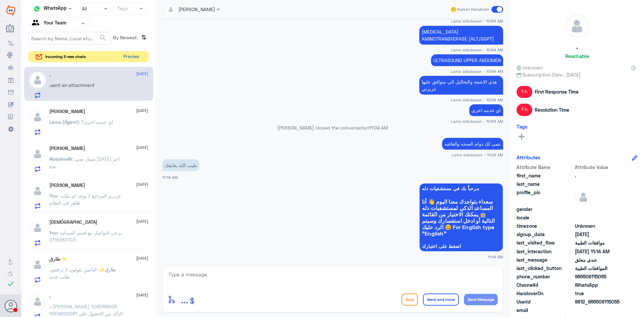 This screenshot has height=317, width=644. What do you see at coordinates (11, 10) in the screenshot?
I see `img: Widebot Logo` at bounding box center [11, 10].